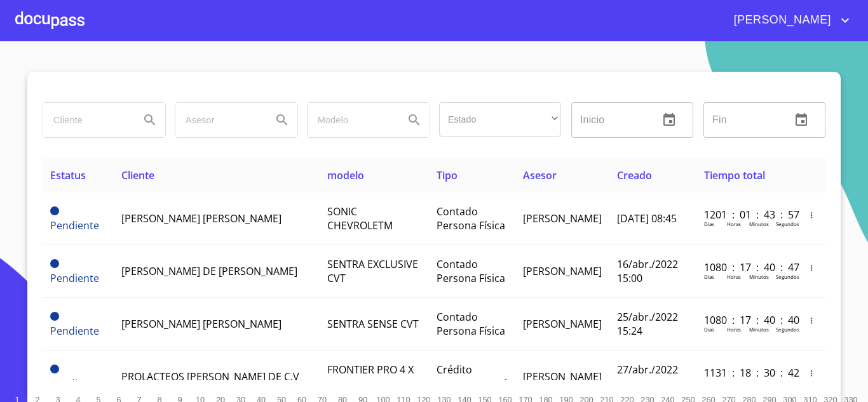  What do you see at coordinates (539, 175) in the screenshot?
I see `span: Asesor` at bounding box center [539, 175].